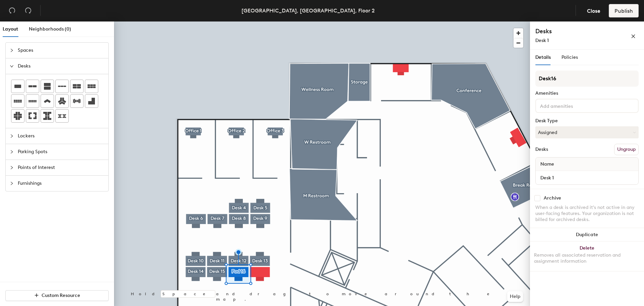 This screenshot has height=306, width=644. I want to click on button: Redo (⌘ + ⇧ + Z), so click(28, 11).